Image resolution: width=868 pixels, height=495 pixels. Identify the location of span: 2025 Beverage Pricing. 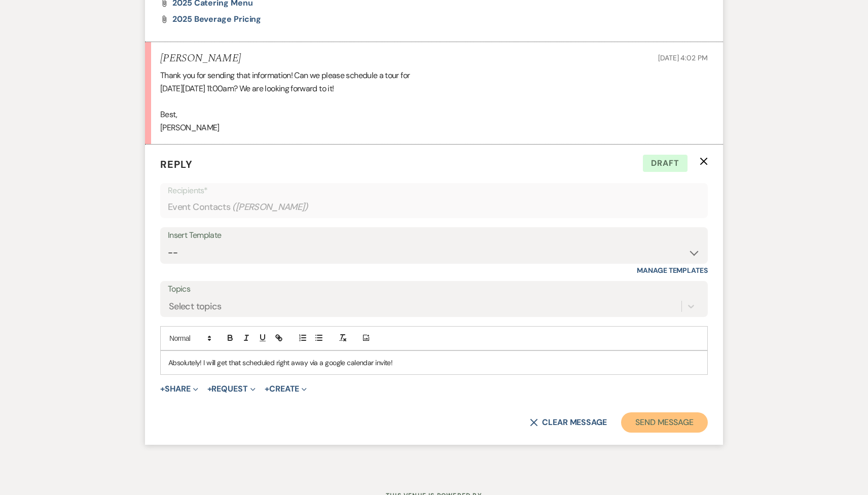
(216, 19).